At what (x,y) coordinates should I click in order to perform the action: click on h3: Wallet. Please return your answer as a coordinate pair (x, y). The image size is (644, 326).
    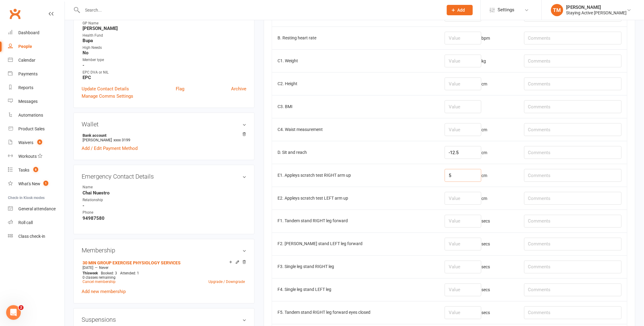
    Looking at the image, I should click on (164, 124).